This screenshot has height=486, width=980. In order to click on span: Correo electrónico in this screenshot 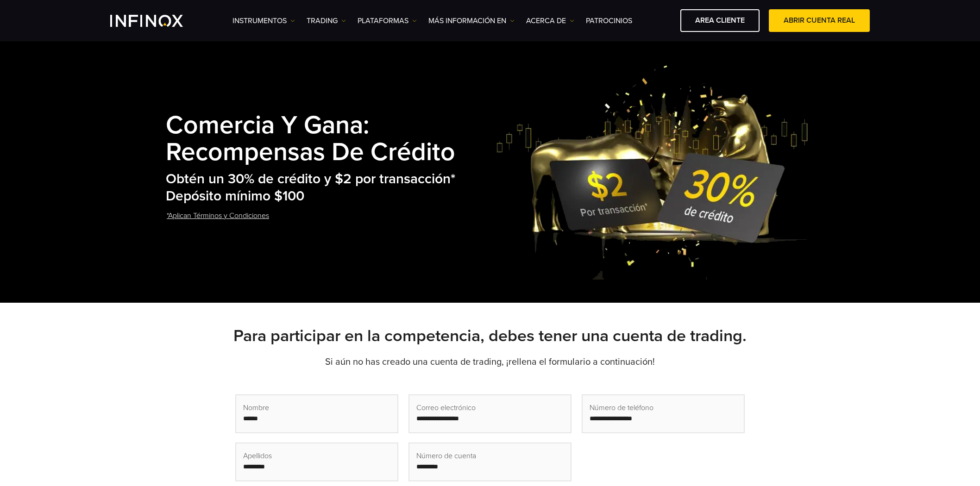, I will do `click(446, 408)`.